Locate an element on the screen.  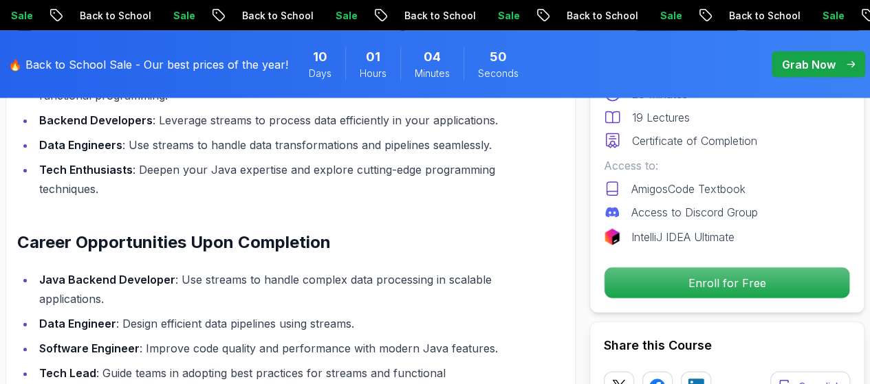
li: : Deepen your Java expertise and explore cutting-edge programming techniques. is located at coordinates (272, 179).